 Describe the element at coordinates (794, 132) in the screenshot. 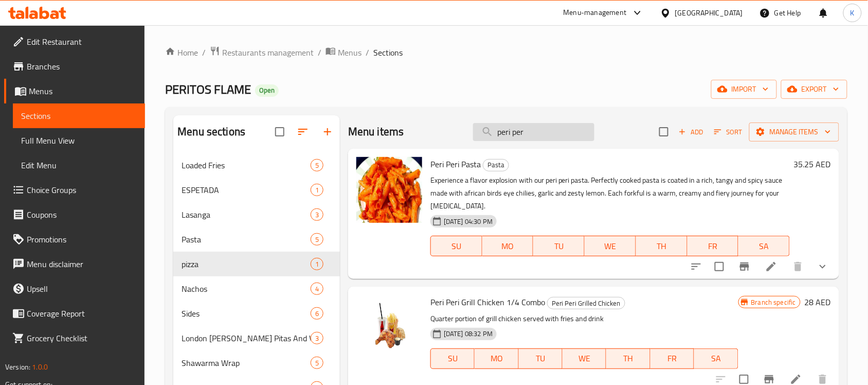

I see `button: Manage items` at that location.